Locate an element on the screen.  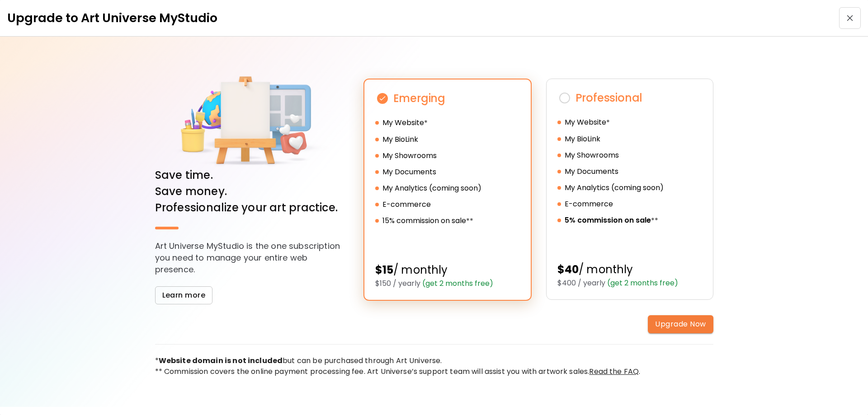
p: * but can be purchased through Art Universe. is located at coordinates (434, 360).